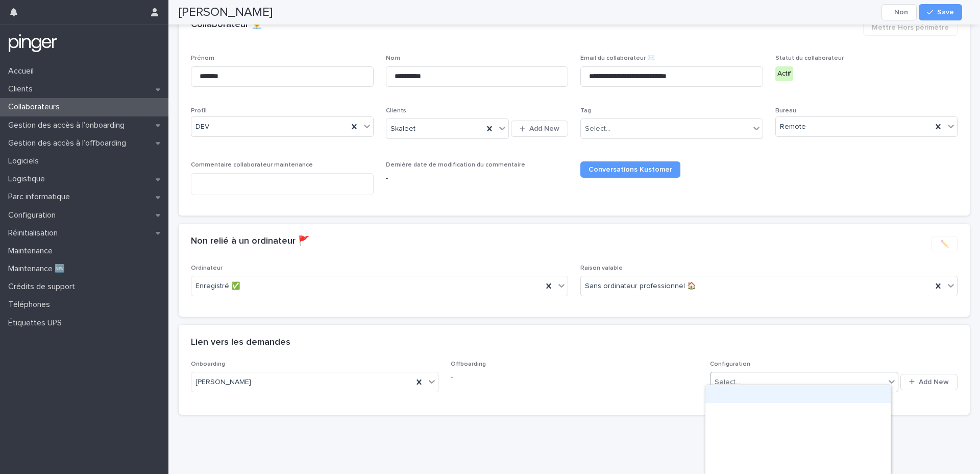 The image size is (980, 474). What do you see at coordinates (456, 165) in the screenshot?
I see `span: Dernière date de modification du commentaire` at bounding box center [456, 165].